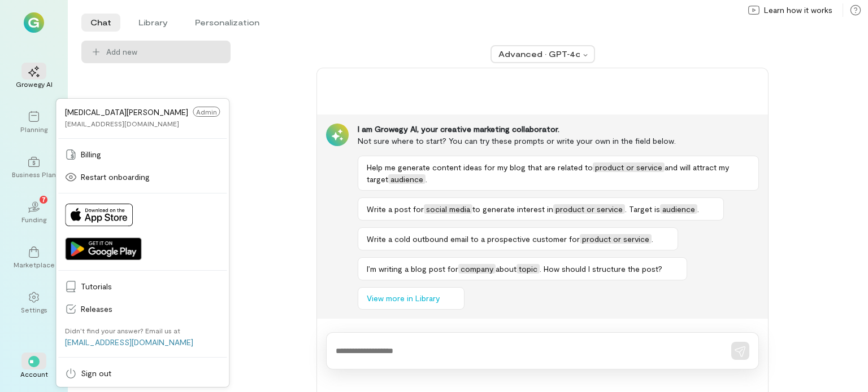  I want to click on button: View more in Library, so click(411, 298).